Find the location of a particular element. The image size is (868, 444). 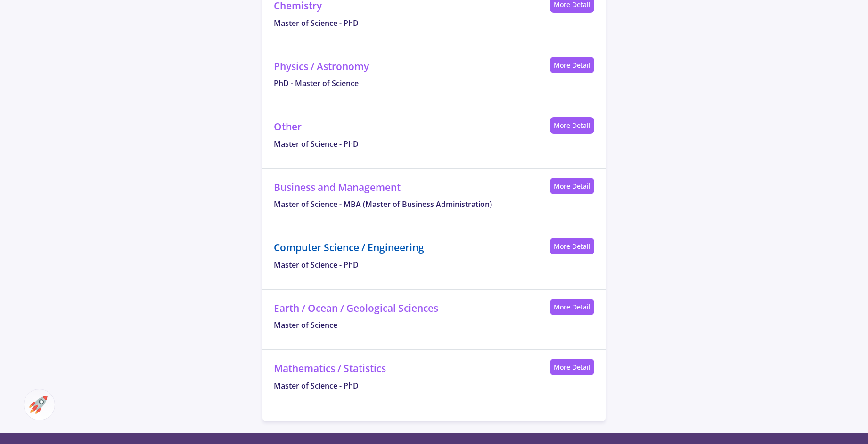

a: Business and Management is located at coordinates (337, 187).